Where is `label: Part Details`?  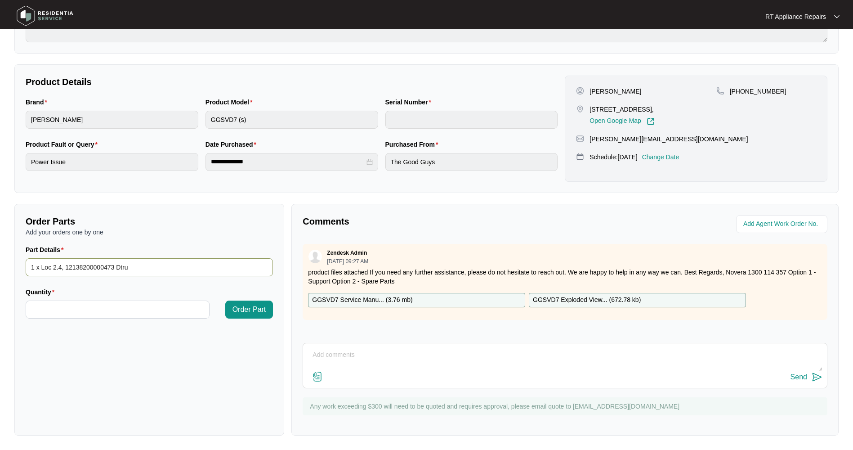 label: Part Details is located at coordinates (46, 250).